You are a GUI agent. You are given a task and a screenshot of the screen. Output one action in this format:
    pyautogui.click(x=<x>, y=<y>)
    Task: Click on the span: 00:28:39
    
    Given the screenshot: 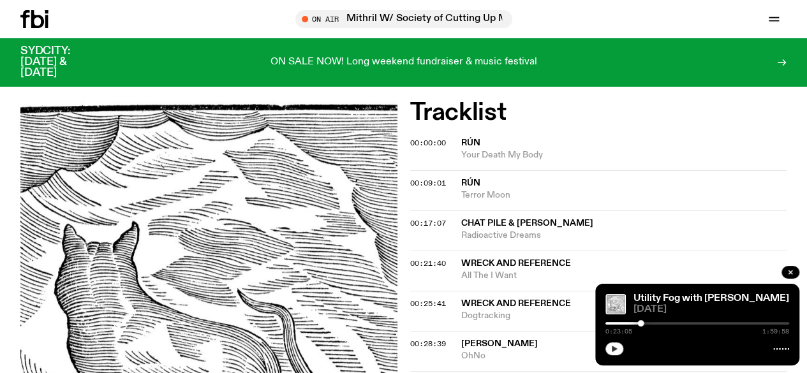 What is the action you would take?
    pyautogui.click(x=428, y=344)
    